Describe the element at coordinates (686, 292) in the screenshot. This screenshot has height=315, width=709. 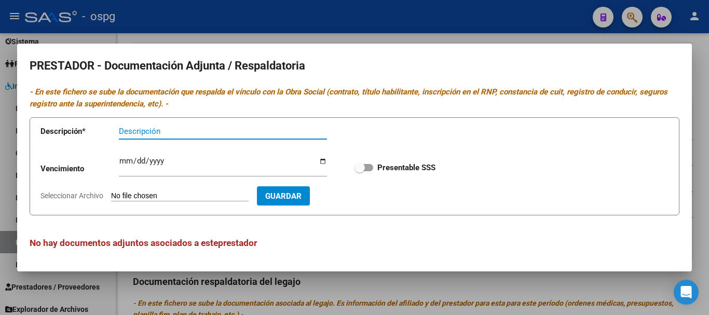
I see `div: Open Intercom Messenger` at that location.